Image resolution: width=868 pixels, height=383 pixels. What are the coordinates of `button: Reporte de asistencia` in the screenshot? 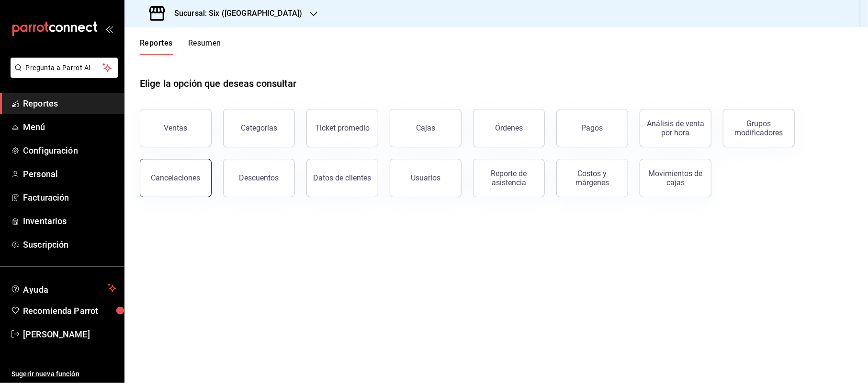 It's located at (509, 178).